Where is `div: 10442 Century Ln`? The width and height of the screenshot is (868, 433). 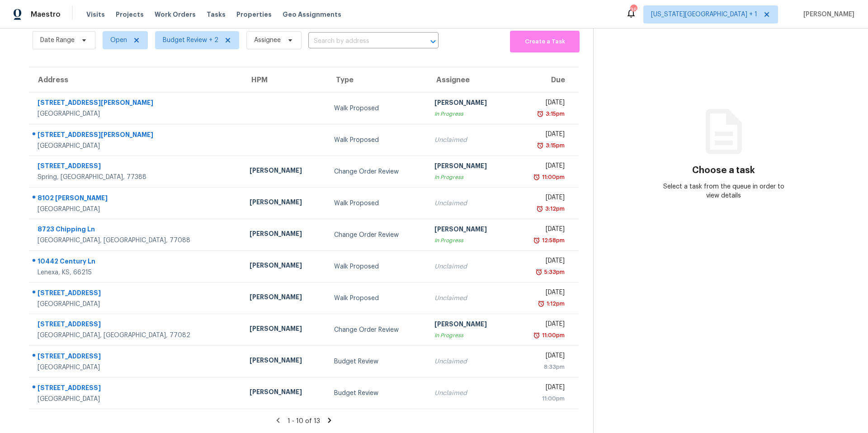 div: 10442 Century Ln is located at coordinates (136, 262).